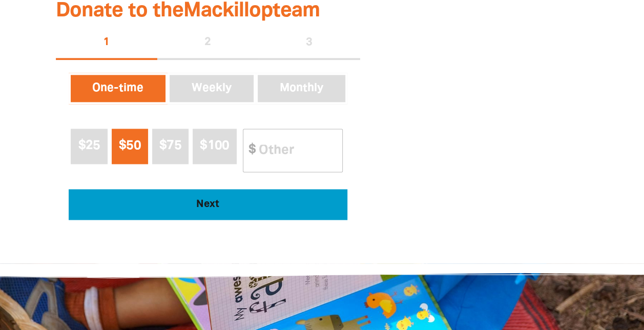 This screenshot has width=644, height=330. I want to click on button: Pay with Credit Card, so click(208, 204).